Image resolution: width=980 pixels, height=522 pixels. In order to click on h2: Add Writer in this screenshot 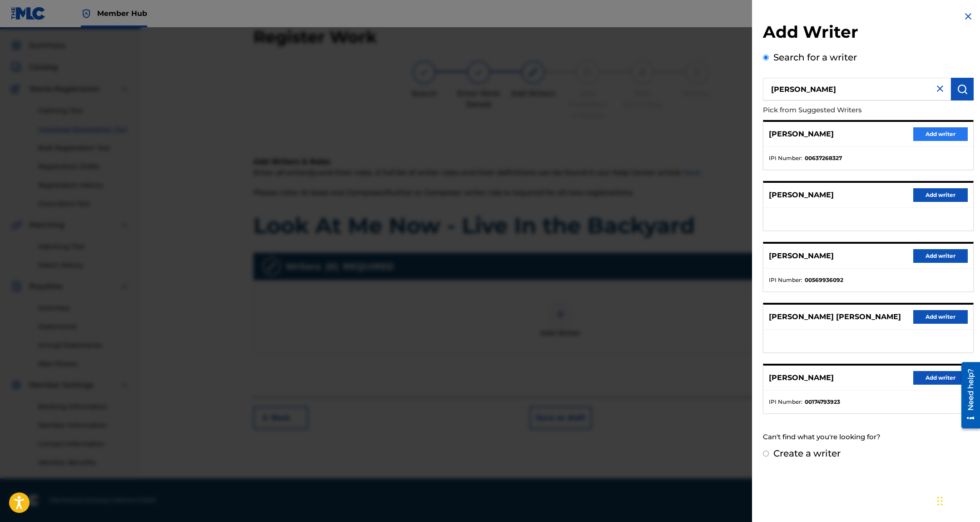, I will do `click(868, 33)`.